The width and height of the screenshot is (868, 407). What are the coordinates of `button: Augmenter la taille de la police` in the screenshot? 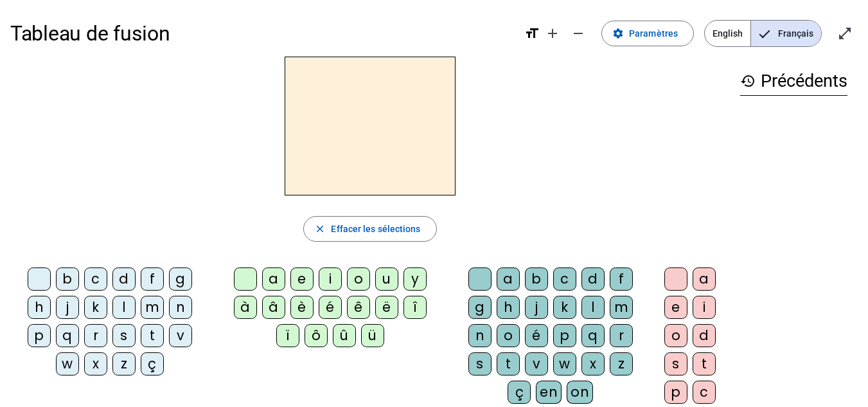 It's located at (552, 33).